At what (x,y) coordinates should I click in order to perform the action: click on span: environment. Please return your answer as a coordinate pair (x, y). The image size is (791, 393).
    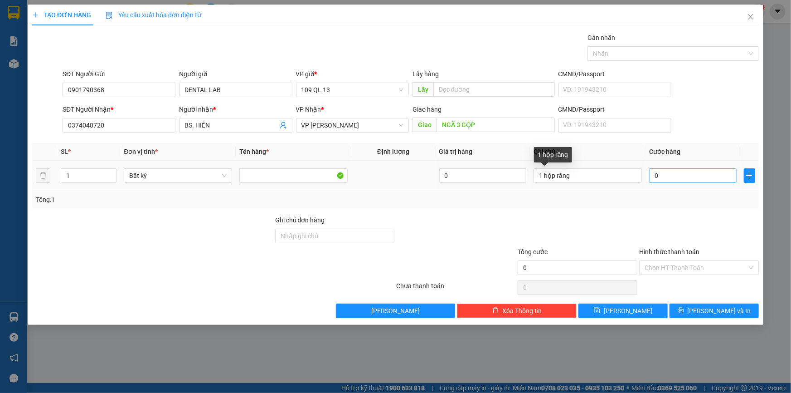
    Looking at the image, I should click on (56, 25).